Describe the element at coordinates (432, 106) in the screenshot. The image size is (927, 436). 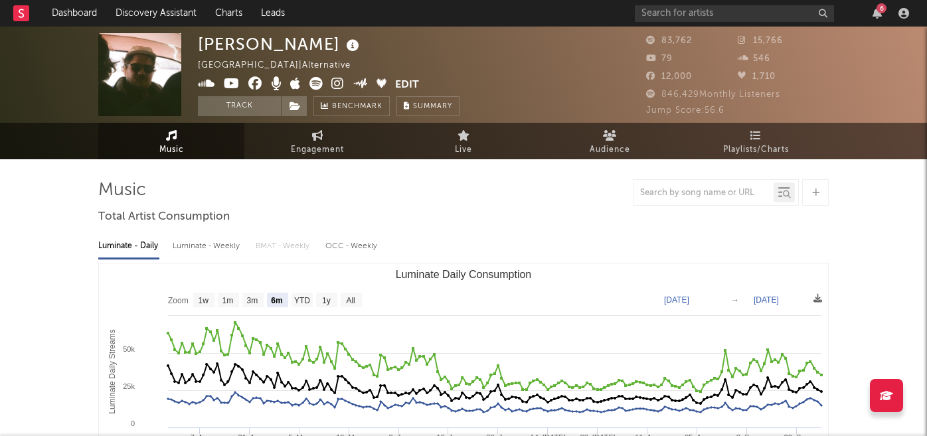
I see `span: Summary` at that location.